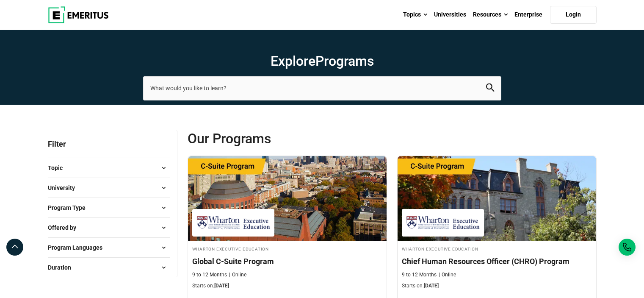 The image size is (644, 298). I want to click on img: Global C-Suite Program | Online Leadership Course, so click(287, 198).